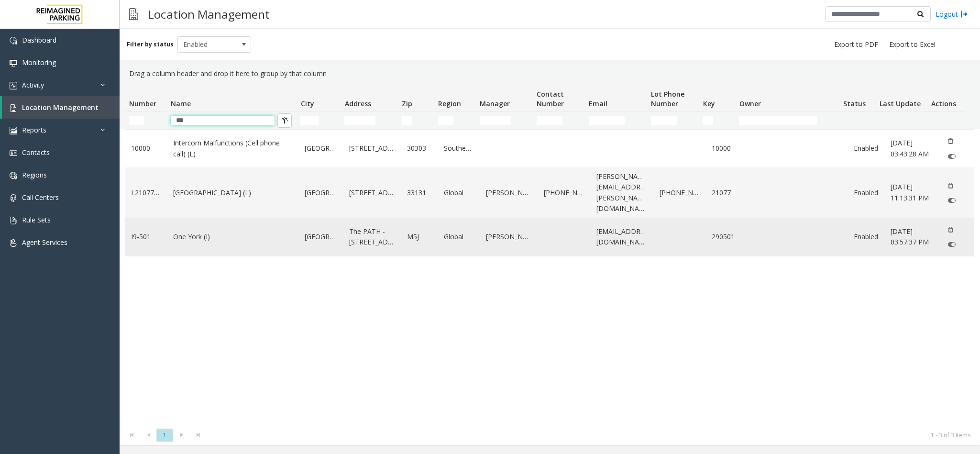 This screenshot has height=454, width=980. Describe the element at coordinates (309, 121) in the screenshot. I see `input: City Filter` at that location.